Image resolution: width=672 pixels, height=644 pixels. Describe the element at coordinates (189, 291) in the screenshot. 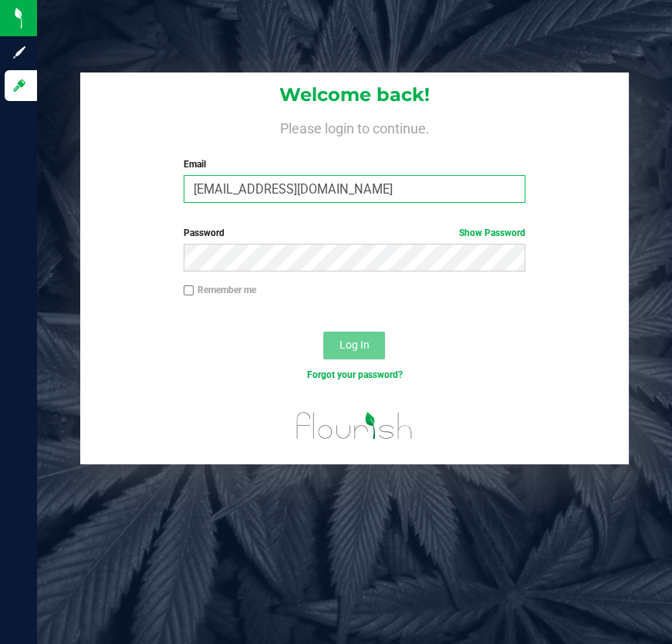

I see `input: Remember me` at that location.